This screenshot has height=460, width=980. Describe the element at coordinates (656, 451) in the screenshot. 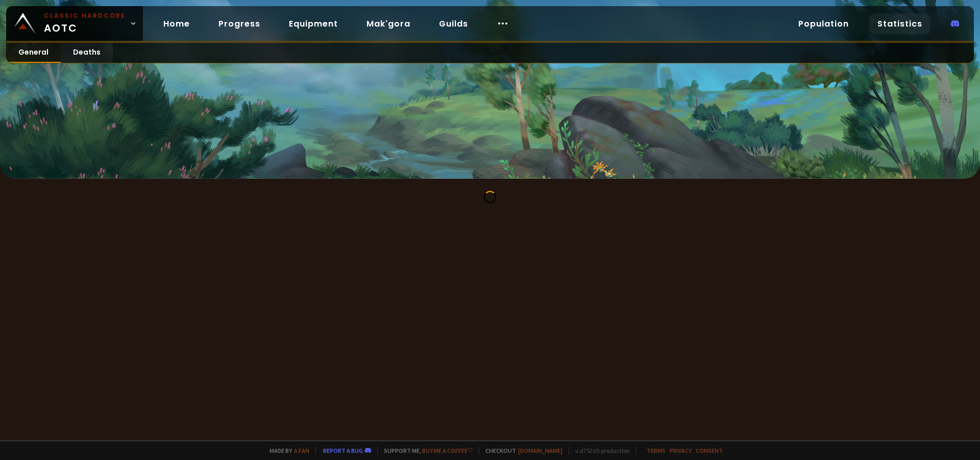

I see `a: Terms` at that location.